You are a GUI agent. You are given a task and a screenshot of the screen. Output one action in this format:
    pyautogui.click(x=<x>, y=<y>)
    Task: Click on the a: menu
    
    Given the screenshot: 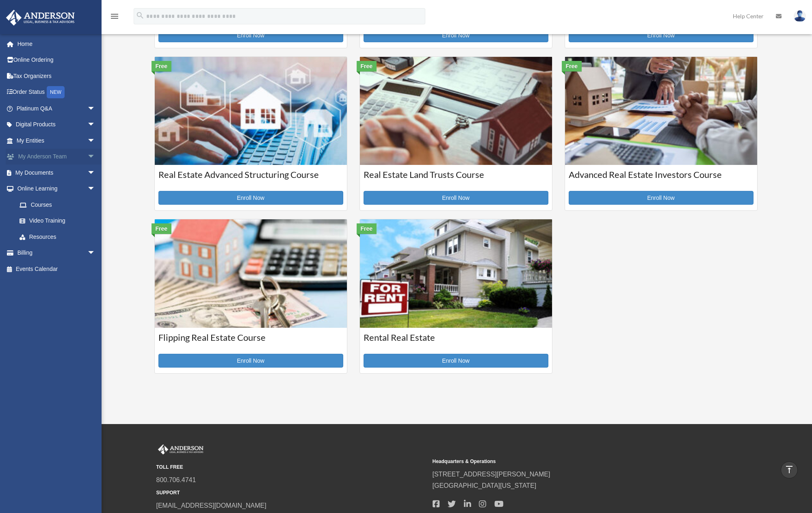 What is the action you would take?
    pyautogui.click(x=114, y=17)
    